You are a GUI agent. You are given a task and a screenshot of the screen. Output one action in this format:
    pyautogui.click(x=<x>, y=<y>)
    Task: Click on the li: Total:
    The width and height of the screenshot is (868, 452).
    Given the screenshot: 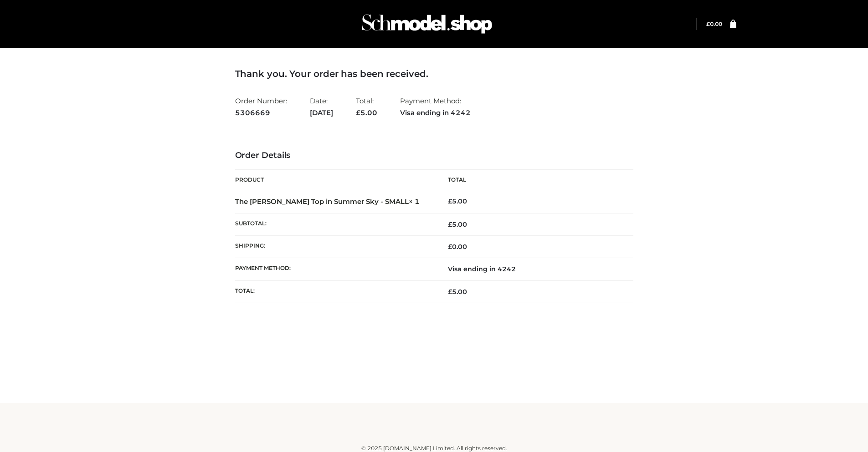 What is the action you would take?
    pyautogui.click(x=366, y=107)
    